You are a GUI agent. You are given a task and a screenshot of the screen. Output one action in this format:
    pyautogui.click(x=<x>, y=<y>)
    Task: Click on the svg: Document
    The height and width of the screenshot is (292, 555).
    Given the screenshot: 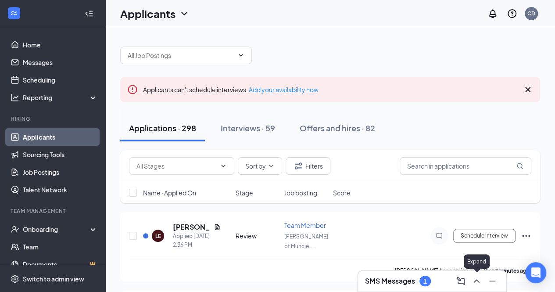 What is the action you would take?
    pyautogui.click(x=217, y=227)
    